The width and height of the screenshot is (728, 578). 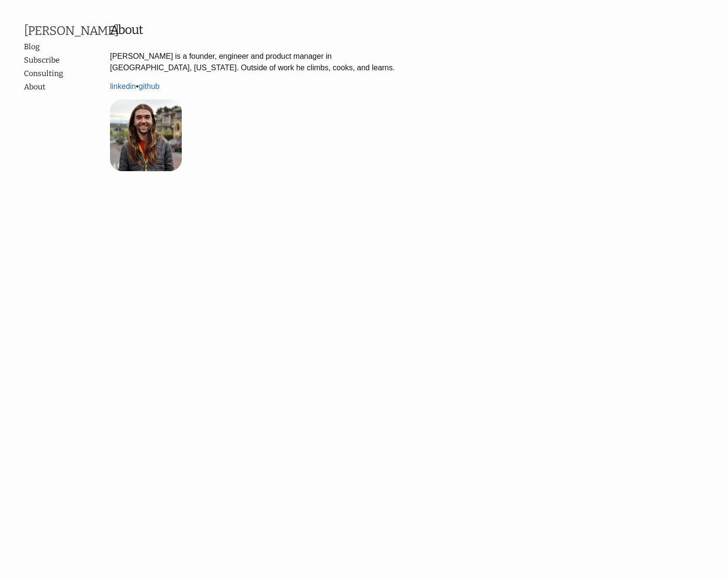 I want to click on a: About, so click(x=67, y=87).